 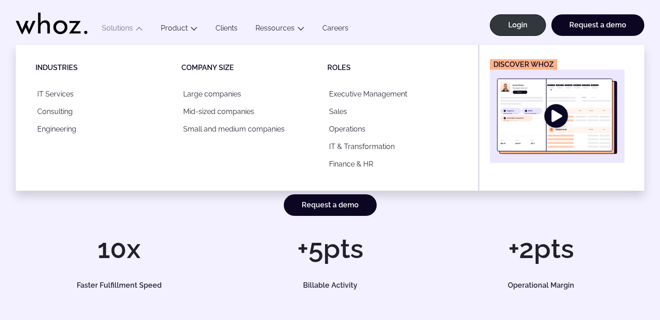 I want to click on a: Discover Whoz, so click(x=557, y=111).